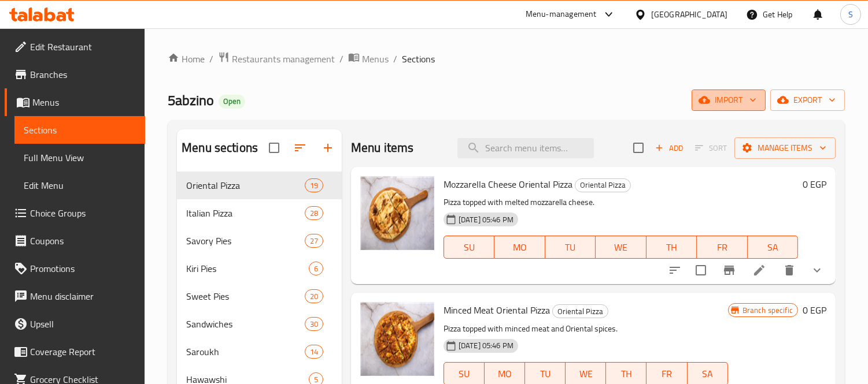 This screenshot has height=384, width=868. Describe the element at coordinates (75, 75) in the screenshot. I see `a: Branches` at that location.